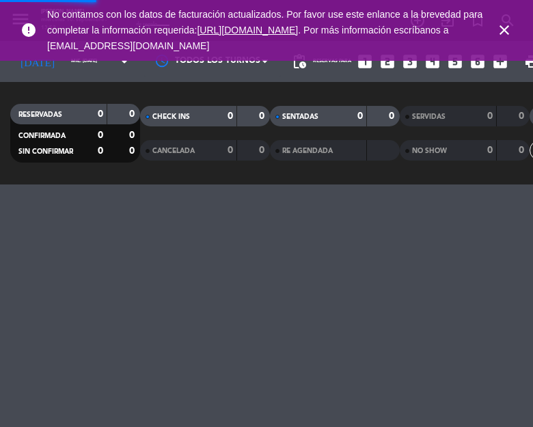  What do you see at coordinates (40, 115) in the screenshot?
I see `span: RESERVADAS` at bounding box center [40, 115].